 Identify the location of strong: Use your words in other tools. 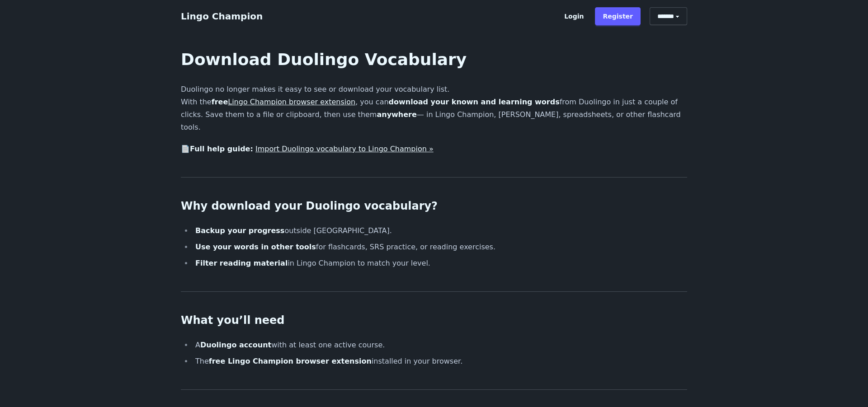
(256, 247).